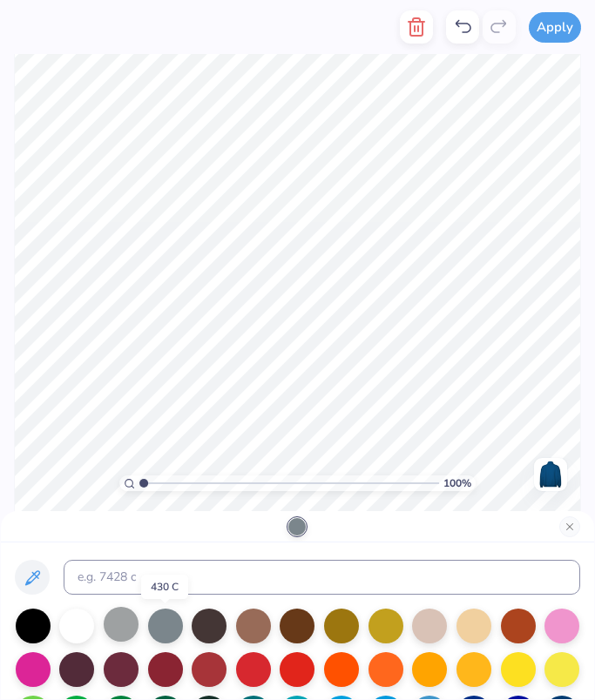  I want to click on button: Close, so click(570, 527).